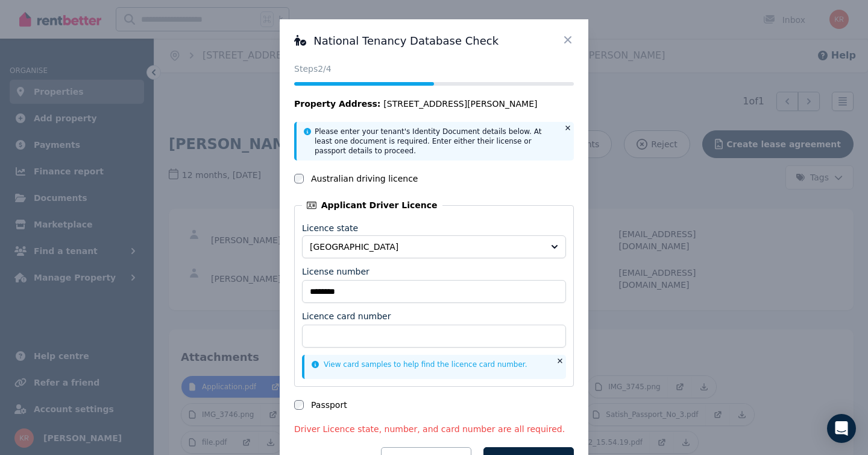 Image resolution: width=868 pixels, height=455 pixels. Describe the element at coordinates (434, 69) in the screenshot. I see `p: Steps 2 /4` at that location.